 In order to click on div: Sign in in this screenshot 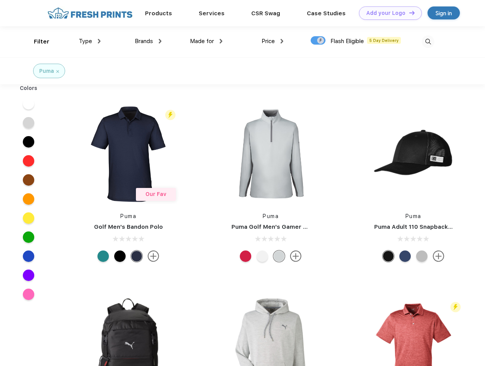, I will do `click(444, 13)`.